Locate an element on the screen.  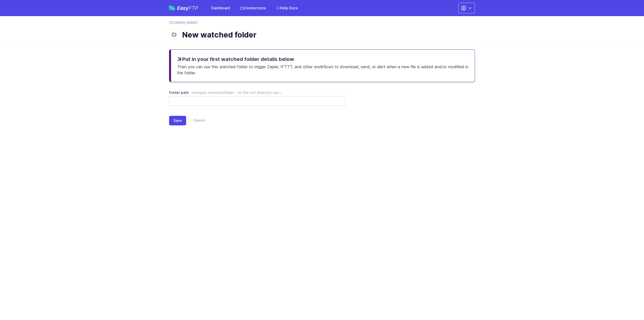
a: EasyFTP is located at coordinates (184, 8).